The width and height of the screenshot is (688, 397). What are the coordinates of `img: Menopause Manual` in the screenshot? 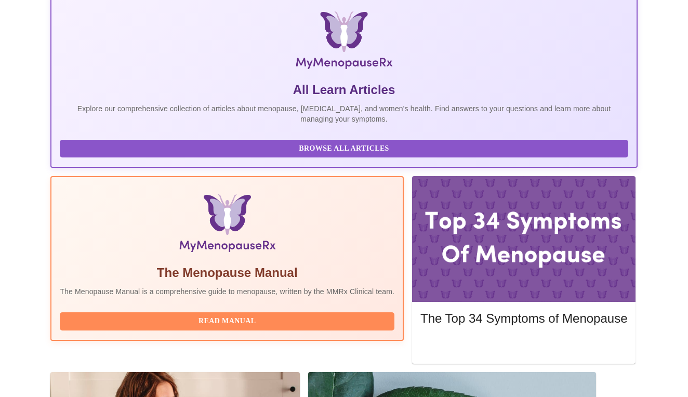 It's located at (227, 225).